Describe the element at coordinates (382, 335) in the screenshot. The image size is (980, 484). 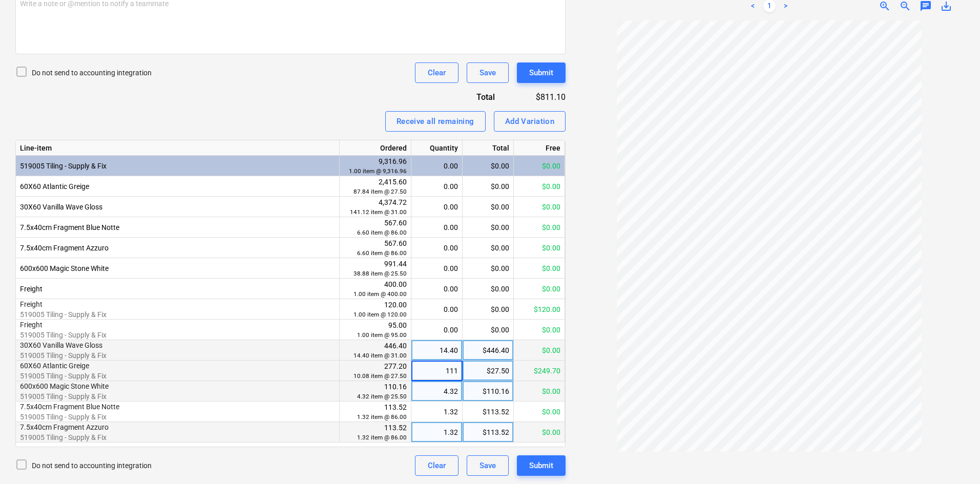
I see `small: 1.00 item @ 95.00` at that location.